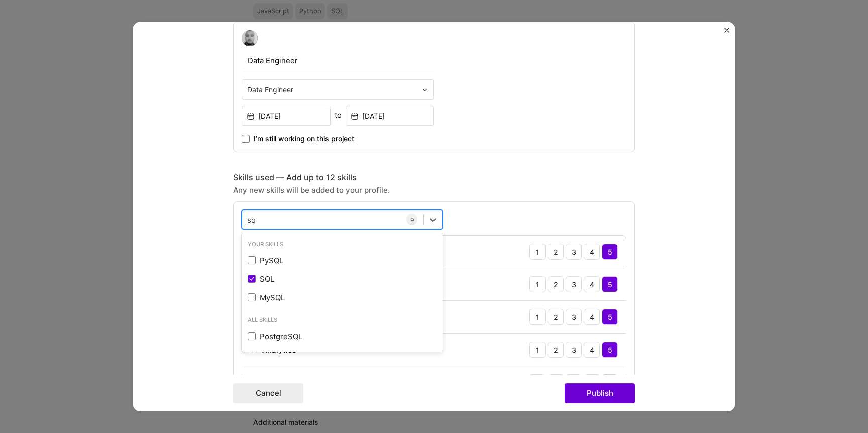 Image resolution: width=868 pixels, height=433 pixels. Describe the element at coordinates (343, 279) in the screenshot. I see `div: SQL` at that location.